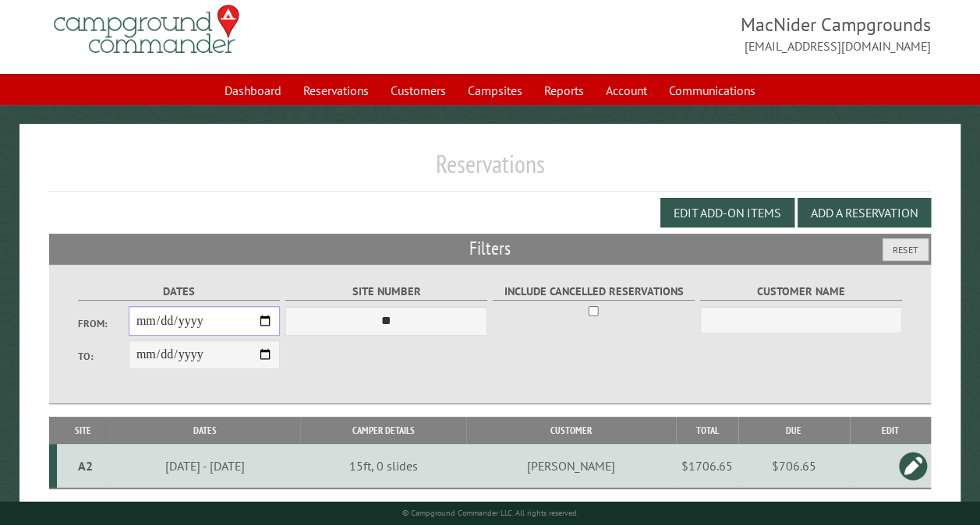 The height and width of the screenshot is (525, 980). Describe the element at coordinates (85, 466) in the screenshot. I see `div: A2` at that location.